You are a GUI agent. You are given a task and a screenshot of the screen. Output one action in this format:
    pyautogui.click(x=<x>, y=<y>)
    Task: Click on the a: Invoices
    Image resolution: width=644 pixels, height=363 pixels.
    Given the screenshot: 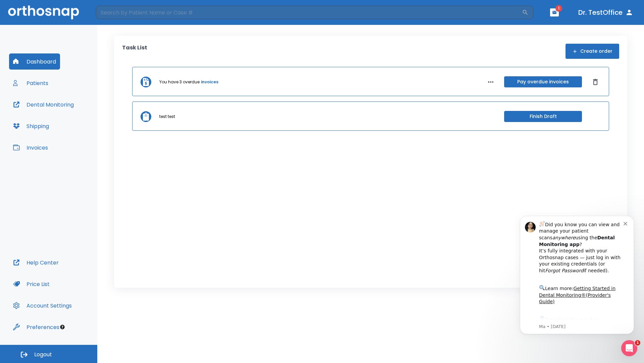 What is the action you would take?
    pyautogui.click(x=31, y=147)
    